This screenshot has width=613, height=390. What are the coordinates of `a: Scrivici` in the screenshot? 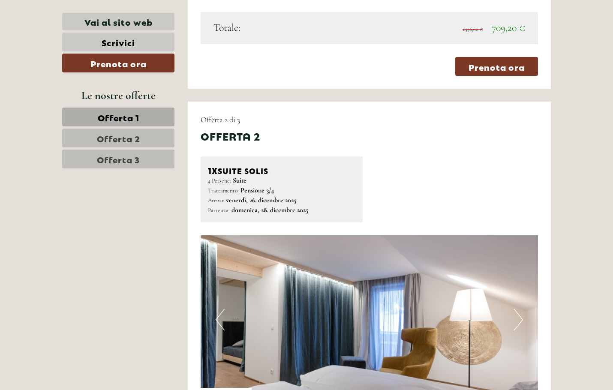 It's located at (118, 42).